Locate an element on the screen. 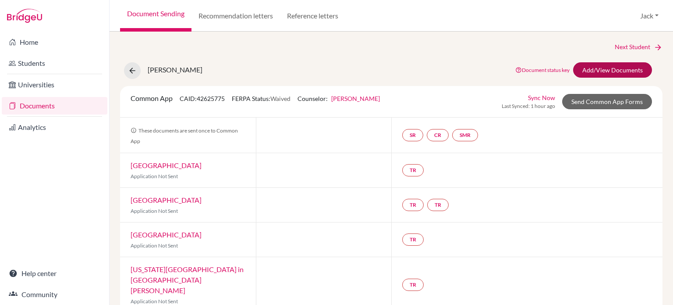  span: These documents are sent once to Common App is located at coordinates (184, 135).